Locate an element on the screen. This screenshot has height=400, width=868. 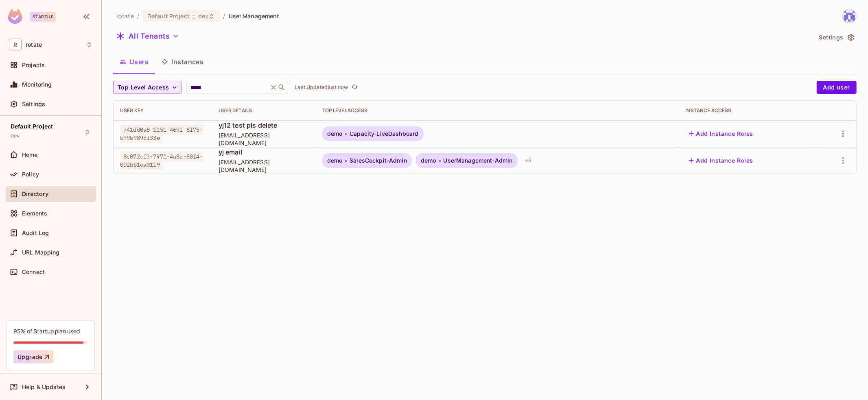
button: refresh is located at coordinates (354, 88).